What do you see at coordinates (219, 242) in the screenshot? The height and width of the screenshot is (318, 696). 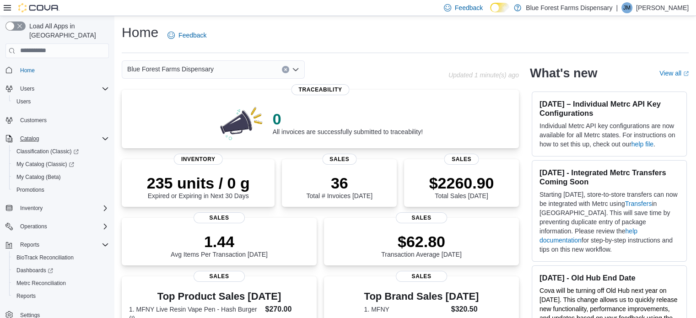 I see `p: 1.44` at bounding box center [219, 242].